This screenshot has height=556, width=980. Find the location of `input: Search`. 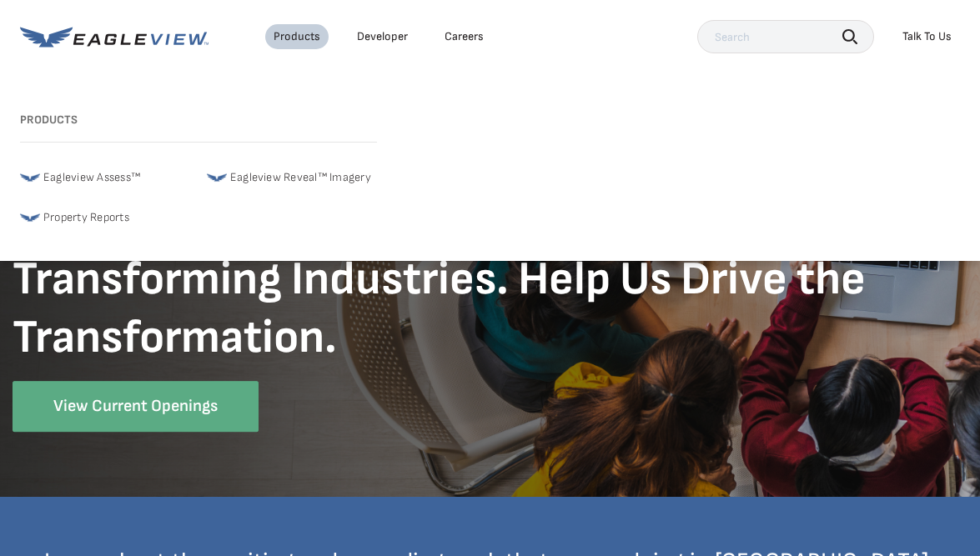

input: Search is located at coordinates (786, 37).